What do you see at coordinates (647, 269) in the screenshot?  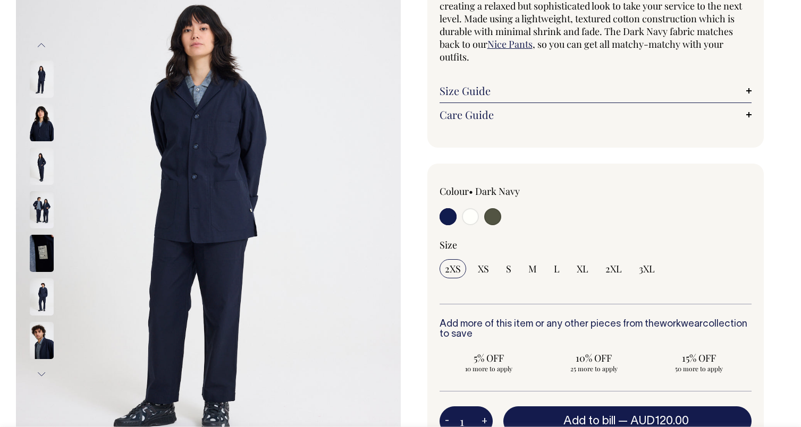 I see `span: 3XL` at bounding box center [647, 269].